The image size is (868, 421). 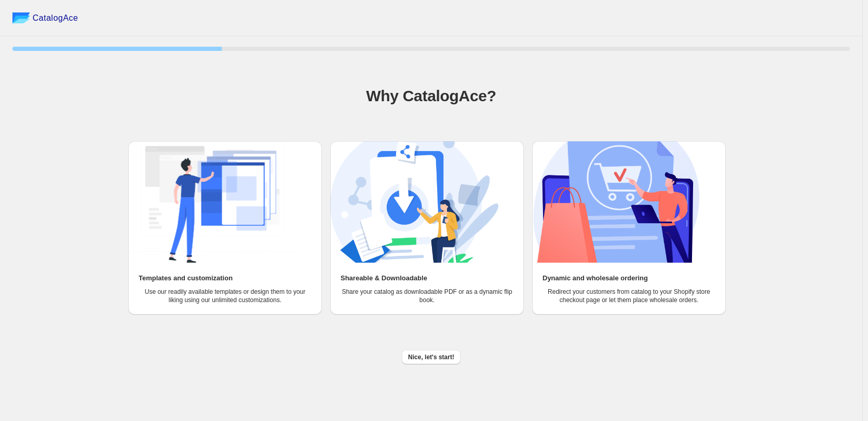 What do you see at coordinates (431, 357) in the screenshot?
I see `span: Nice, let's start!` at bounding box center [431, 357].